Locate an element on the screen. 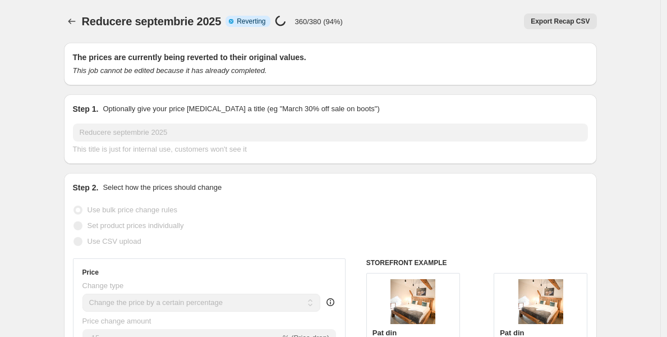  span: Price change amount is located at coordinates (117, 321).